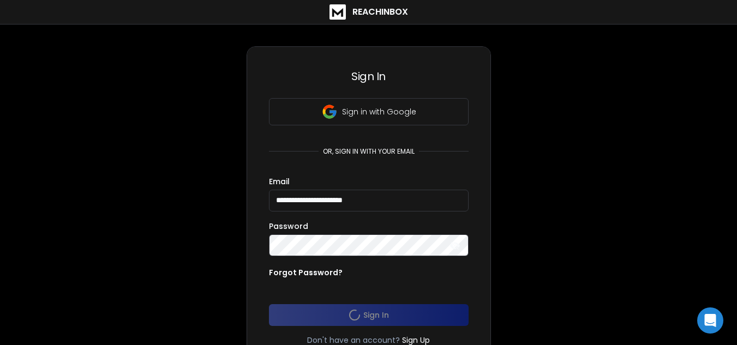 This screenshot has height=345, width=737. Describe the element at coordinates (338, 12) in the screenshot. I see `img: logo` at that location.